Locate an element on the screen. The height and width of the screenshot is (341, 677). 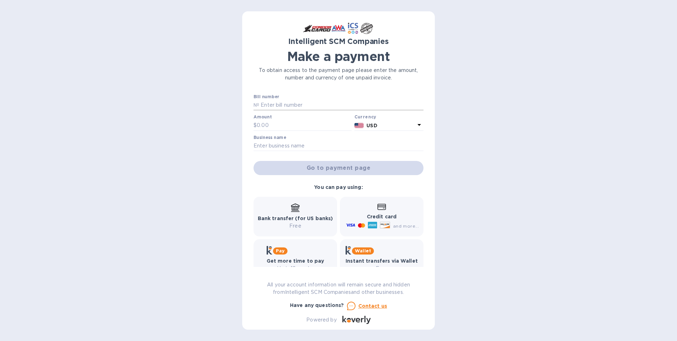
b: Wallet is located at coordinates (363, 250).